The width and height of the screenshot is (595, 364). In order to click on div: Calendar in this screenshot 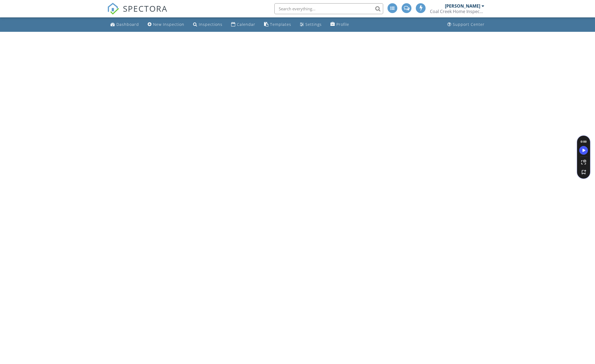, I will do `click(246, 24)`.